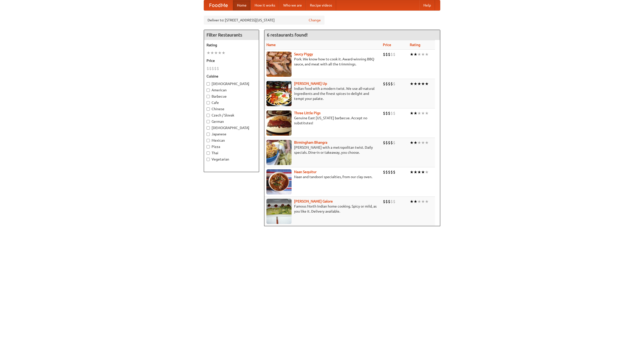  What do you see at coordinates (232, 159) in the screenshot?
I see `label: Vegetarian` at bounding box center [232, 159].